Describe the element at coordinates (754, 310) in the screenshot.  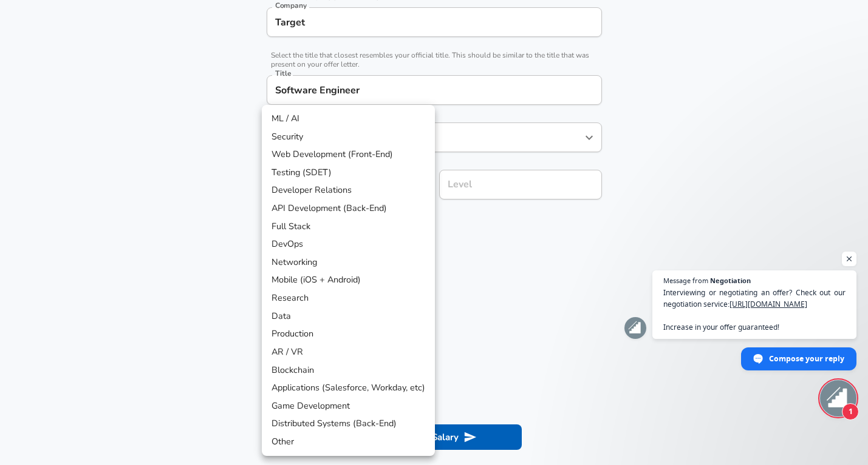
I see `span: Interviewing or negotiating an offer? Check out our negotiation service: Increase in your offer g...` at that location.